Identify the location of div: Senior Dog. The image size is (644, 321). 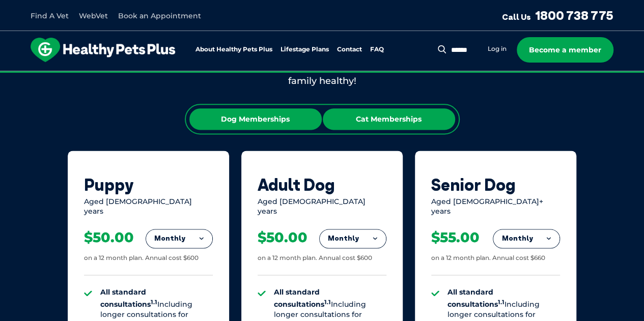
(496, 185).